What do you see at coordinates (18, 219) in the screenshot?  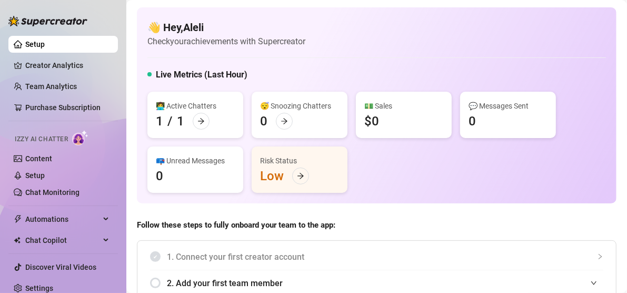 I see `span: thunderbolt` at bounding box center [18, 219].